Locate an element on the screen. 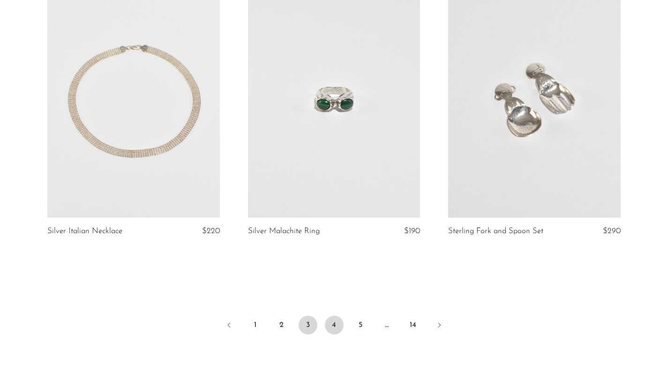 The width and height of the screenshot is (668, 387). a: 2 is located at coordinates (282, 325).